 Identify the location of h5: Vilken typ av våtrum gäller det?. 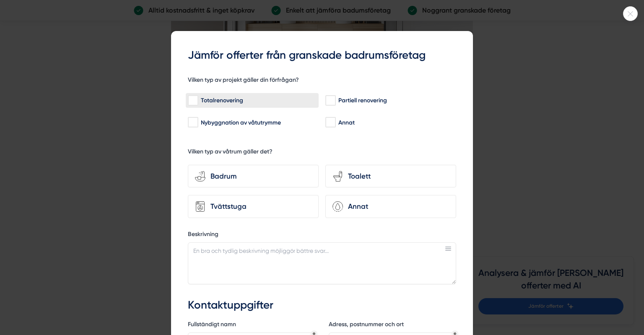
(230, 153).